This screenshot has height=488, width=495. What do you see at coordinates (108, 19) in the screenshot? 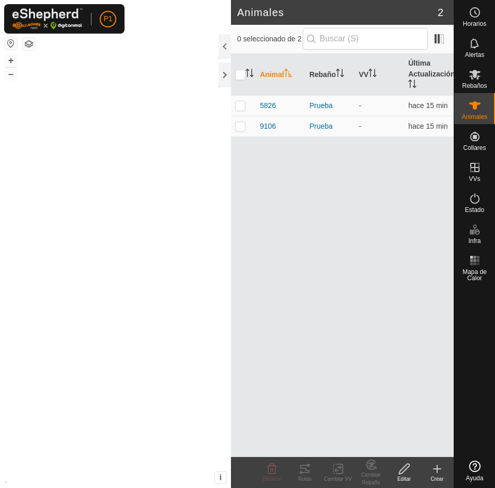
I see `span: P1` at bounding box center [108, 19].